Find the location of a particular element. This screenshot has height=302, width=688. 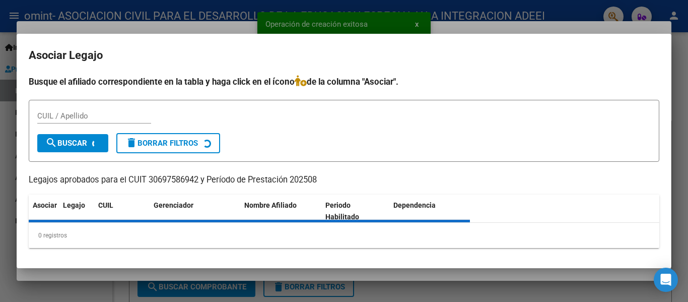

span: Dependencia is located at coordinates (415, 205).